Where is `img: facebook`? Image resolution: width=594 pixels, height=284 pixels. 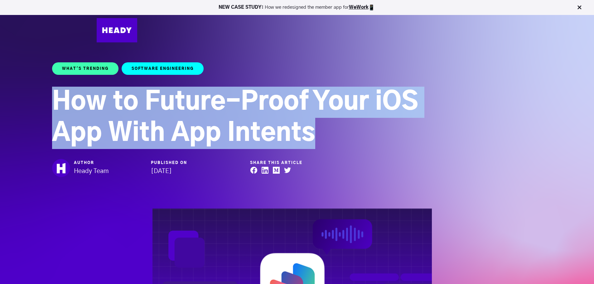 img: facebook is located at coordinates (254, 170).